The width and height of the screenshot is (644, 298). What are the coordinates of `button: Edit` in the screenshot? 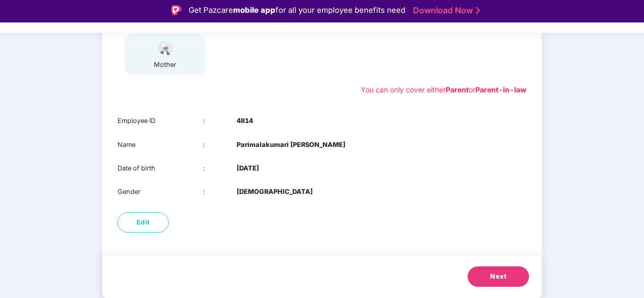 It's located at (143, 222).